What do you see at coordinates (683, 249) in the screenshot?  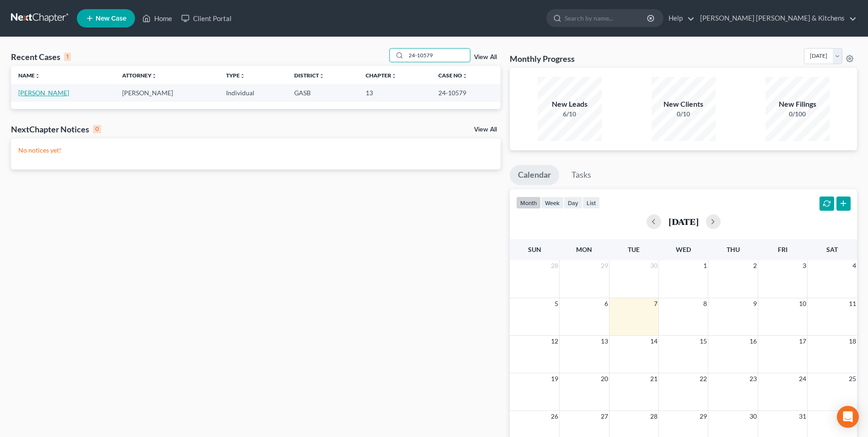 I see `span: Wed` at bounding box center [683, 249].